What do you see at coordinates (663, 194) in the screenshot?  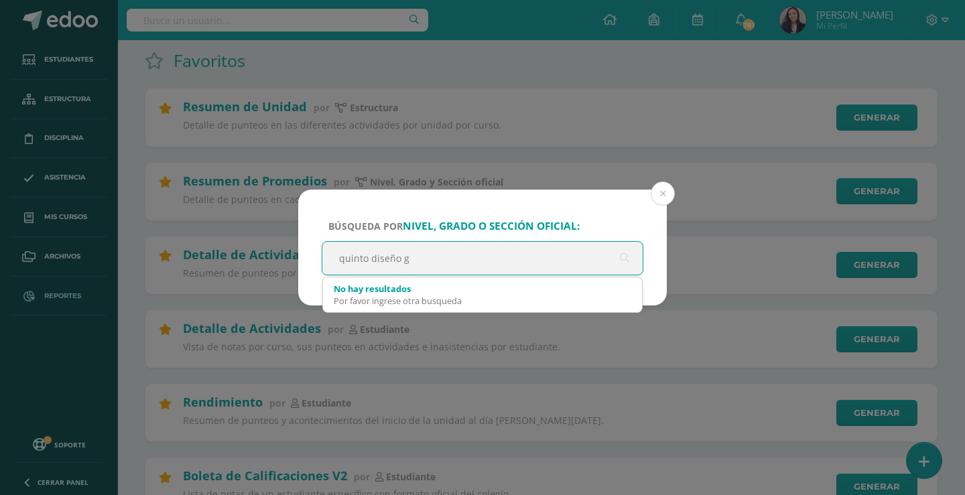 I see `button: Close (Esc)` at bounding box center [663, 194].